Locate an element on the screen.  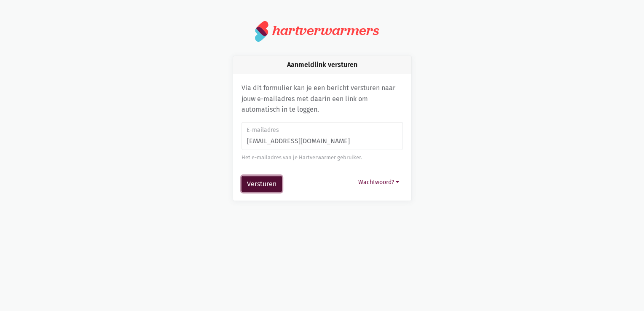
div: Aanmeldlink versturen is located at coordinates (322, 65).